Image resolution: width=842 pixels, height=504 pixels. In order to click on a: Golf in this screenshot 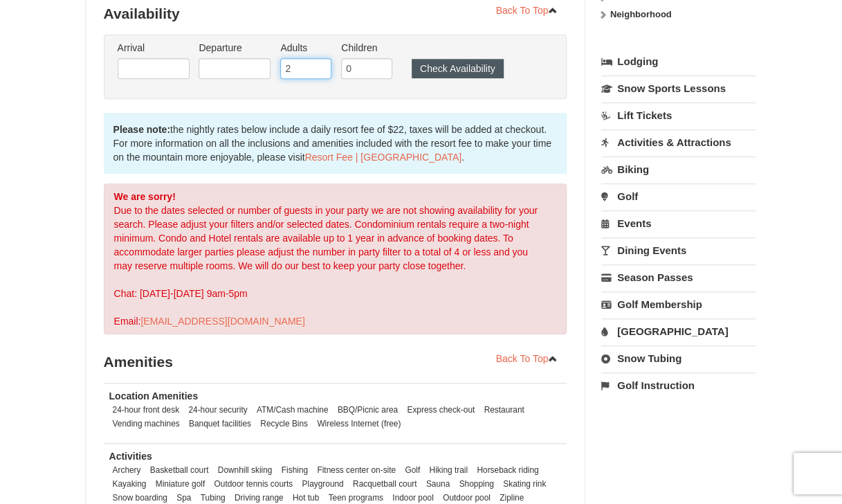, I will do `click(678, 196)`.